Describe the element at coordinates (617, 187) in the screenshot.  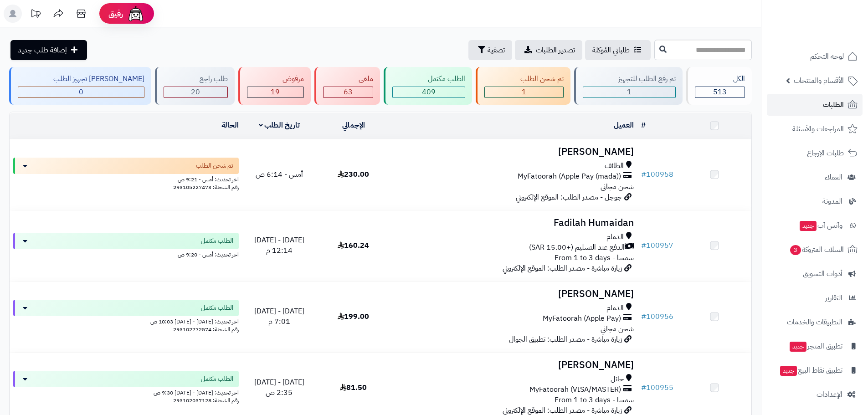
I see `span: شحن مجاني` at that location.